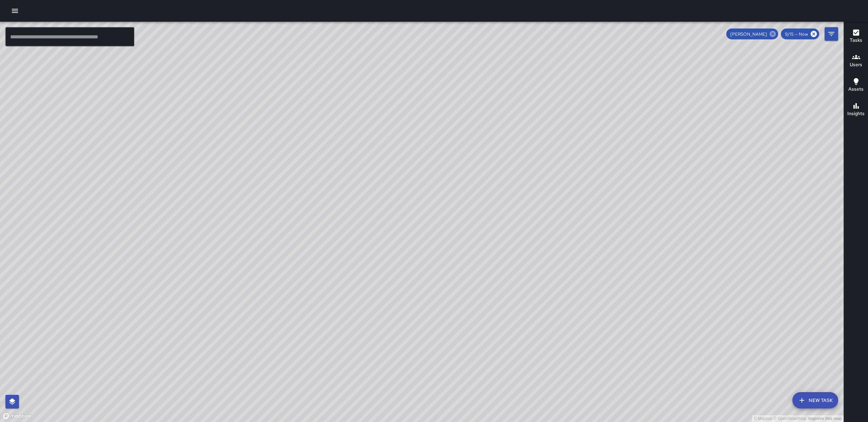 The image size is (868, 422). What do you see at coordinates (856, 86) in the screenshot?
I see `button: Assets` at bounding box center [856, 86].